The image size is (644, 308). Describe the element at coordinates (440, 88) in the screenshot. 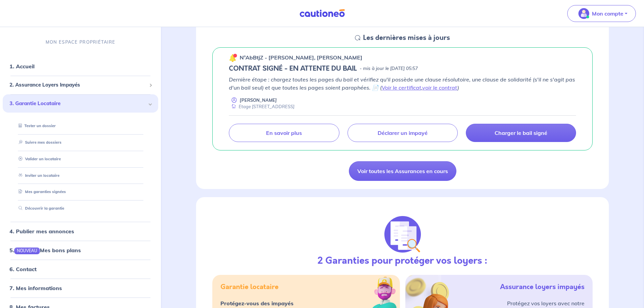

I see `a: voir le contrat` at that location.